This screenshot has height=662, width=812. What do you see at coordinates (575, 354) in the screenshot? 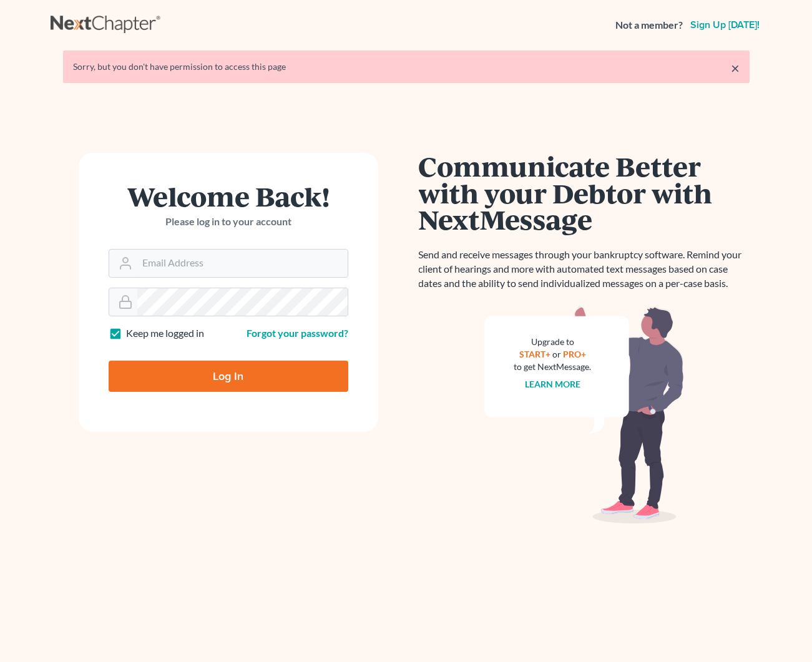
I see `a: PRO+` at bounding box center [575, 354].